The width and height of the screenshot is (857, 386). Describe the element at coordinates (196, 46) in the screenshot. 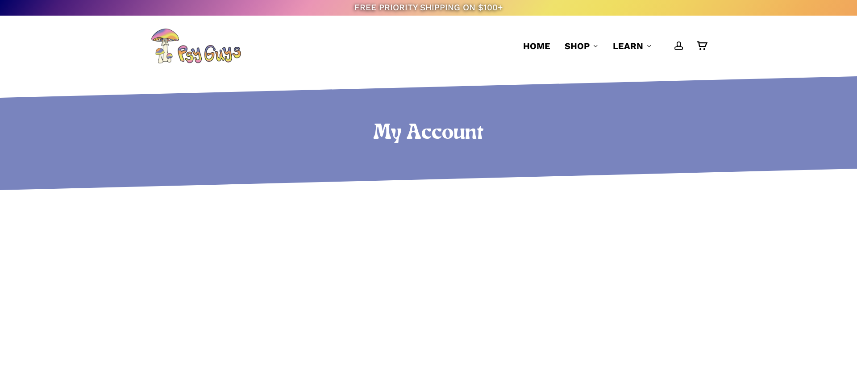

I see `a: PsyGuys` at that location.